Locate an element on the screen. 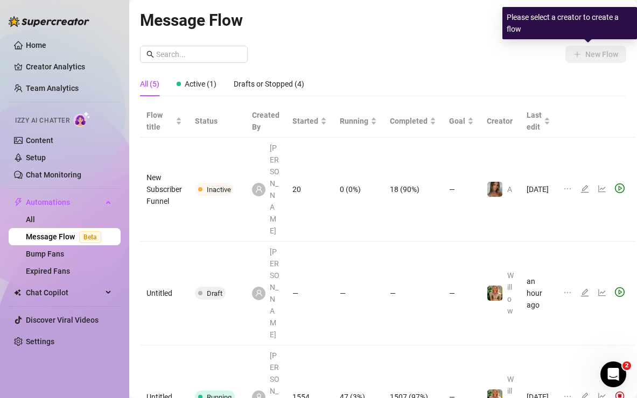  span: Last edit is located at coordinates (534, 121).